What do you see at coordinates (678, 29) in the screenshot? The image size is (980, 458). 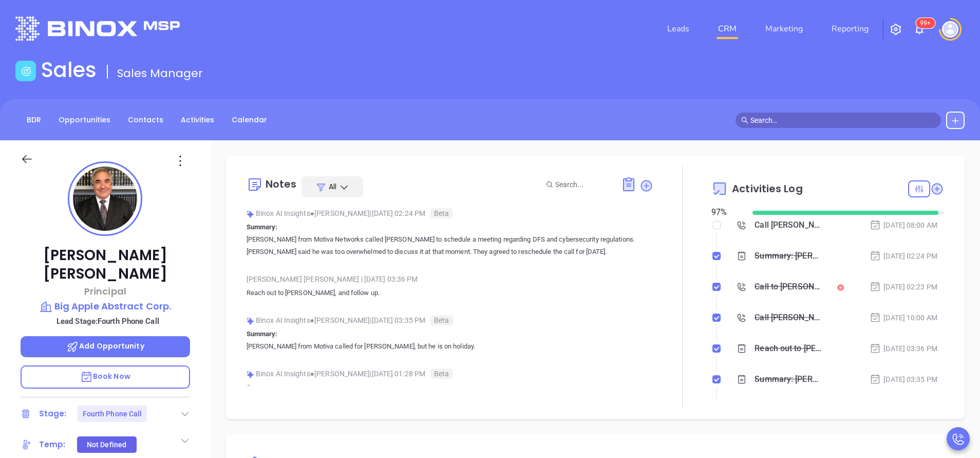 I see `a: Leads` at bounding box center [678, 29].